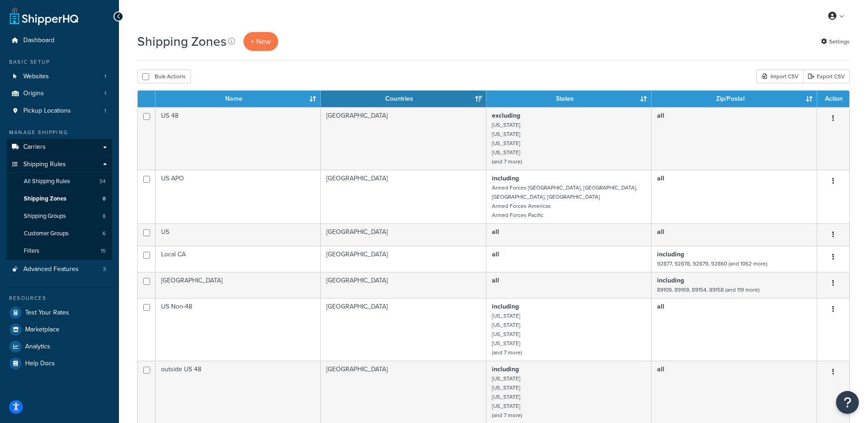  Describe the element at coordinates (59, 76) in the screenshot. I see `li: Websites` at that location.